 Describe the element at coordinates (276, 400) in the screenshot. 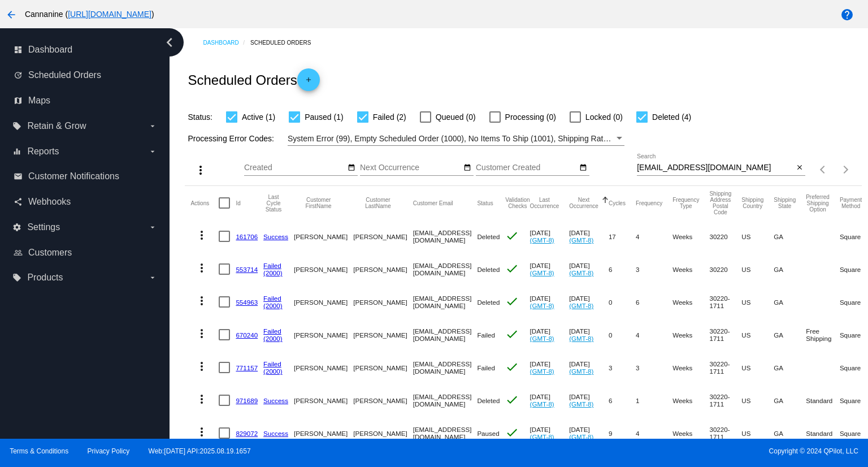

I see `a: Success` at that location.